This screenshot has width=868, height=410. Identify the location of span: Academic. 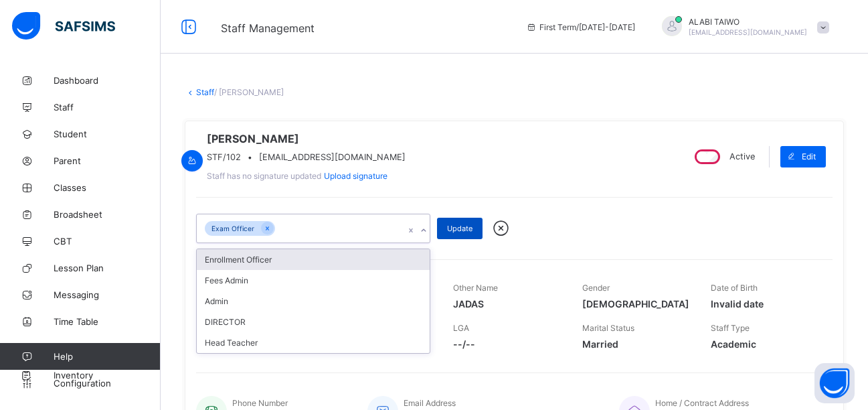
(766, 343).